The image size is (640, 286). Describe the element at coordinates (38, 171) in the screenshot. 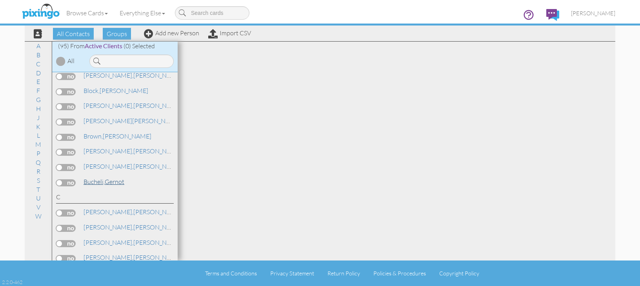

I see `a: R` at that location.